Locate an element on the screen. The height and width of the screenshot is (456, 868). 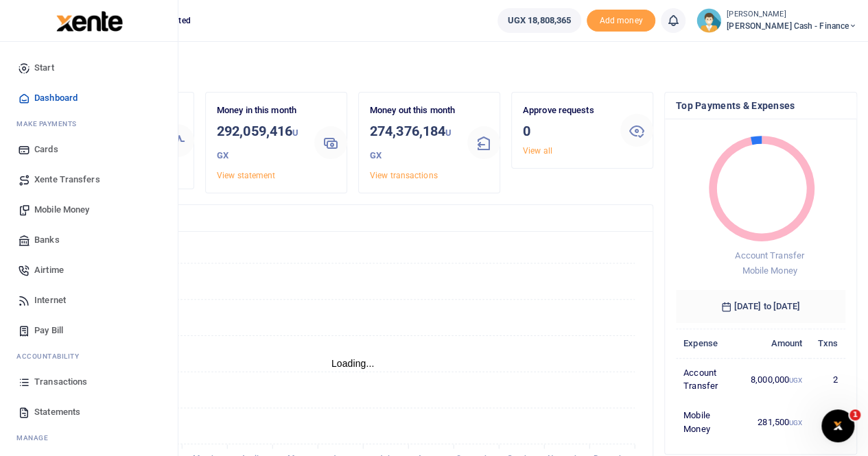
span: Cards is located at coordinates (46, 150).